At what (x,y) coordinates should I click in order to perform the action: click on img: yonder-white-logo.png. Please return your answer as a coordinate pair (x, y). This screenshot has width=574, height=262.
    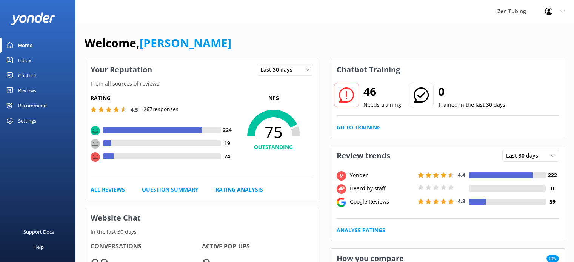
    Looking at the image, I should click on (33, 18).